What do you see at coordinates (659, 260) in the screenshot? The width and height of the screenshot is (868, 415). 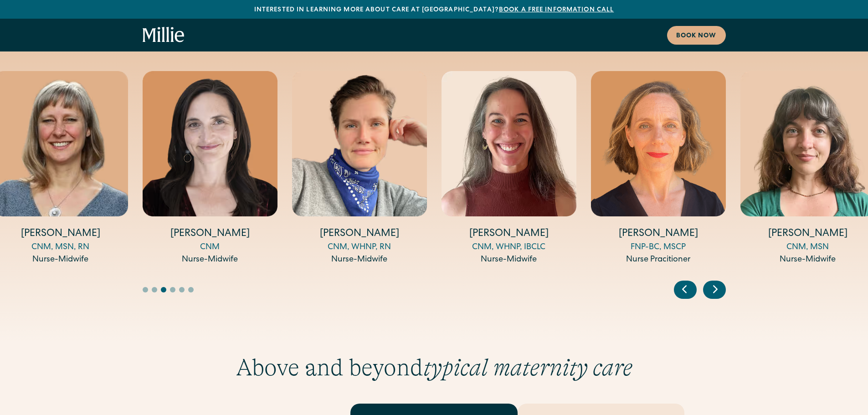 I see `div: Nurse Pracitioner` at bounding box center [659, 260].